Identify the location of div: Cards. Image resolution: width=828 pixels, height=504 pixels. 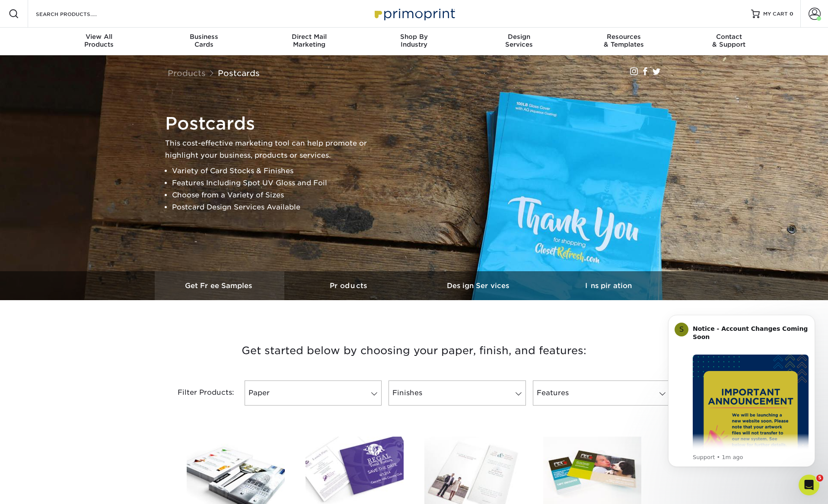
(204, 40).